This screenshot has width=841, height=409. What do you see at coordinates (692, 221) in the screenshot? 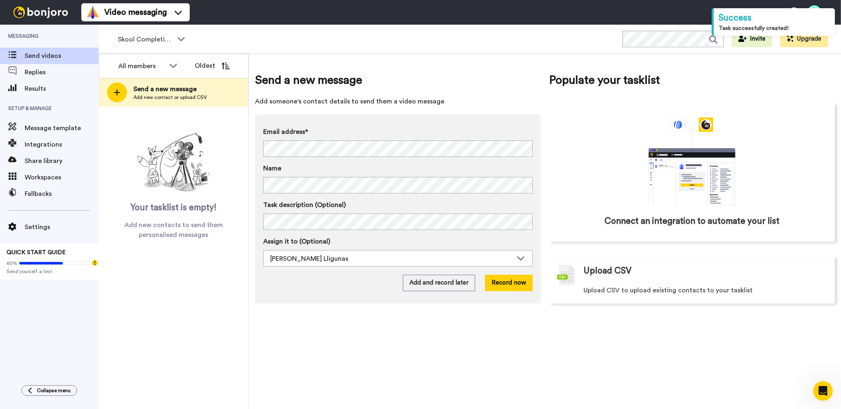
I see `span: Connect an integration to automate your list` at bounding box center [692, 221].